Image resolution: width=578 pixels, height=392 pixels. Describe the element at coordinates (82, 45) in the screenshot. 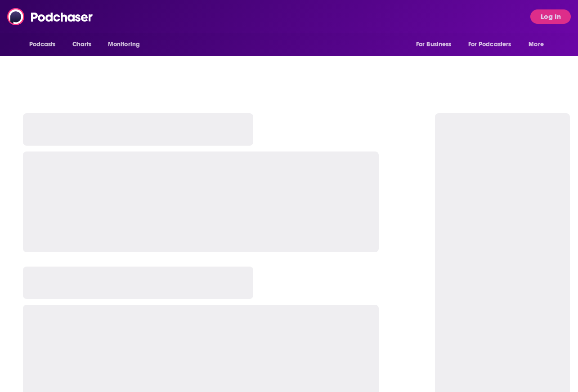

I see `a: Charts` at that location.